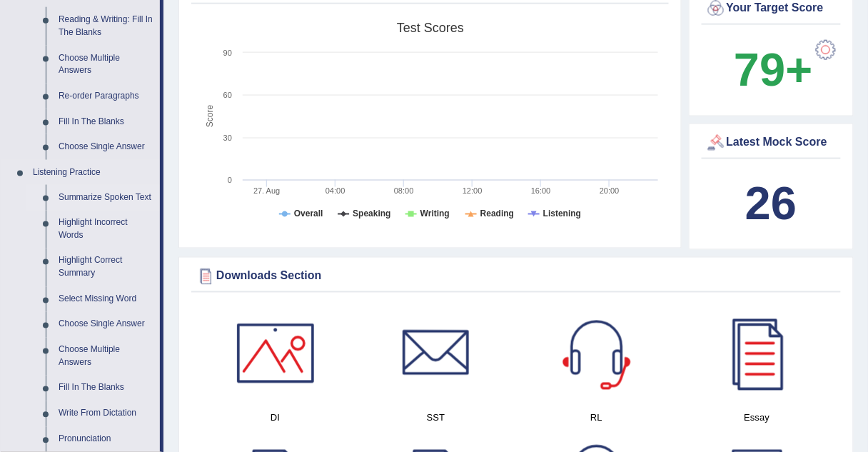 This screenshot has width=868, height=452. I want to click on tspan: Test scores, so click(430, 28).